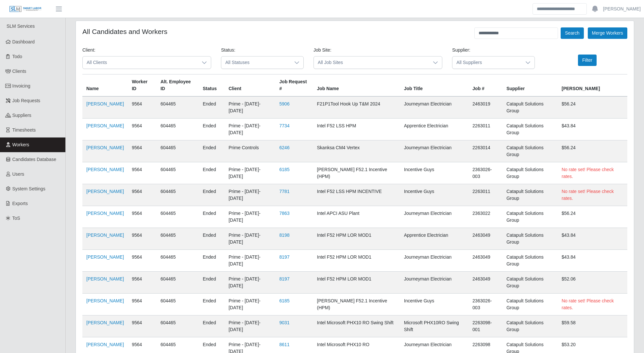 Image resolution: width=644 pixels, height=353 pixels. I want to click on td: 2263098-001, so click(485, 326).